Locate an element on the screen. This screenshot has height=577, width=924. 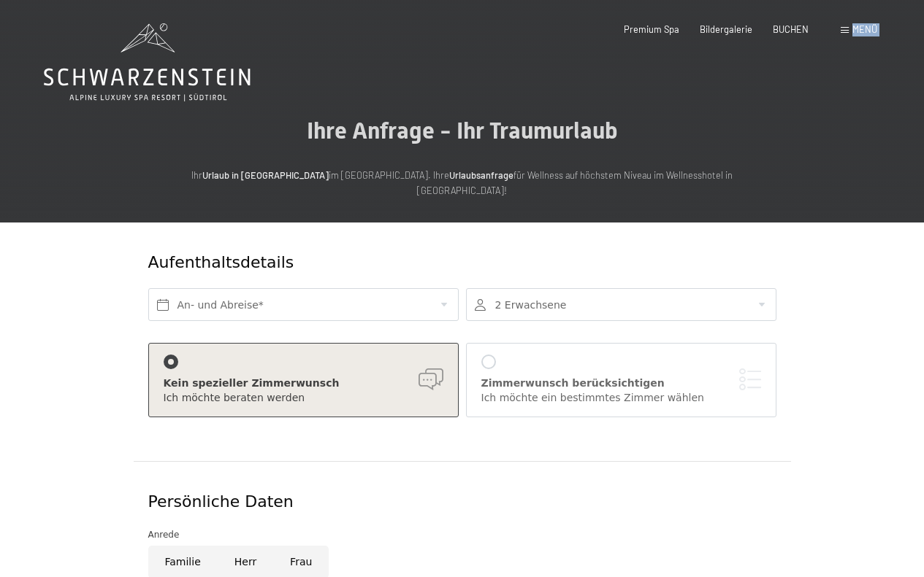
div: Kein spezieller Zimmerwunsch is located at coordinates (303, 384).